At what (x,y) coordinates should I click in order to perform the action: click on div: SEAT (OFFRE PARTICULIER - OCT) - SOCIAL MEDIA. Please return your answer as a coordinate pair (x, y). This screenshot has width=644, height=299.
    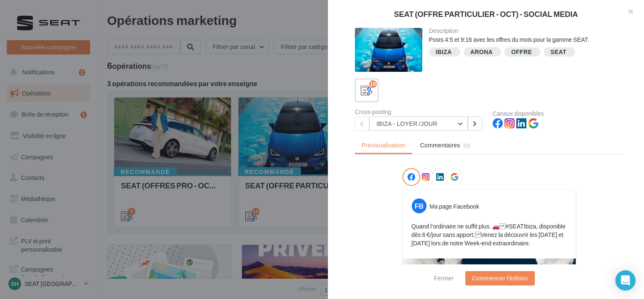
    Looking at the image, I should click on (486, 14).